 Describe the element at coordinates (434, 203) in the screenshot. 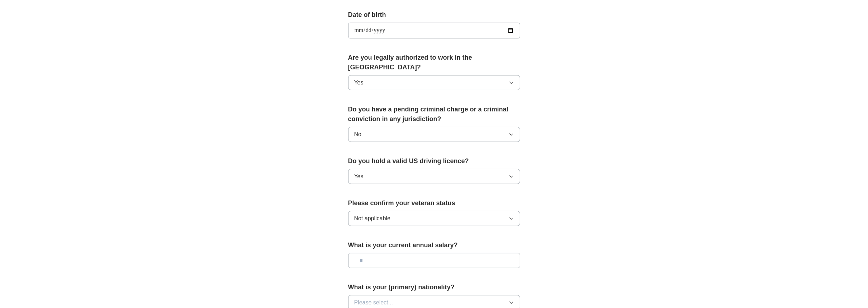

I see `label: Please confirm your veteran status` at that location.